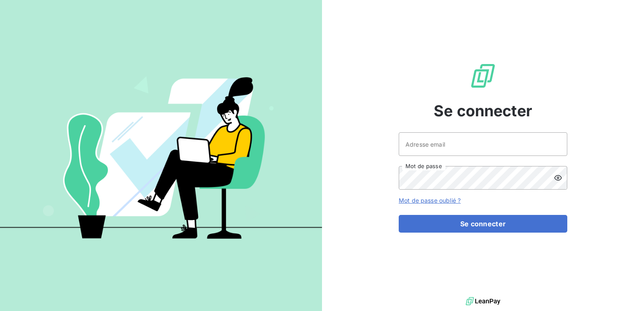  What do you see at coordinates (483, 144) in the screenshot?
I see `input: placeholder` at bounding box center [483, 144].